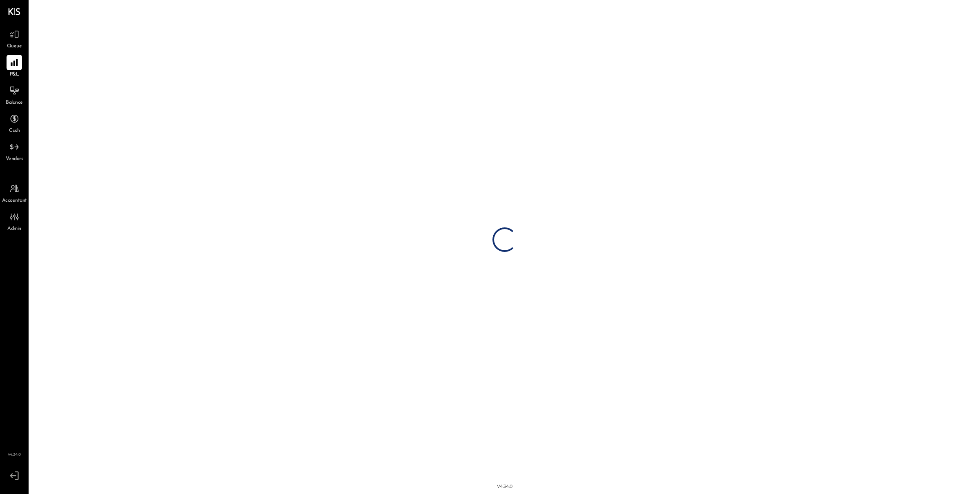  I want to click on span: Queue, so click(14, 47).